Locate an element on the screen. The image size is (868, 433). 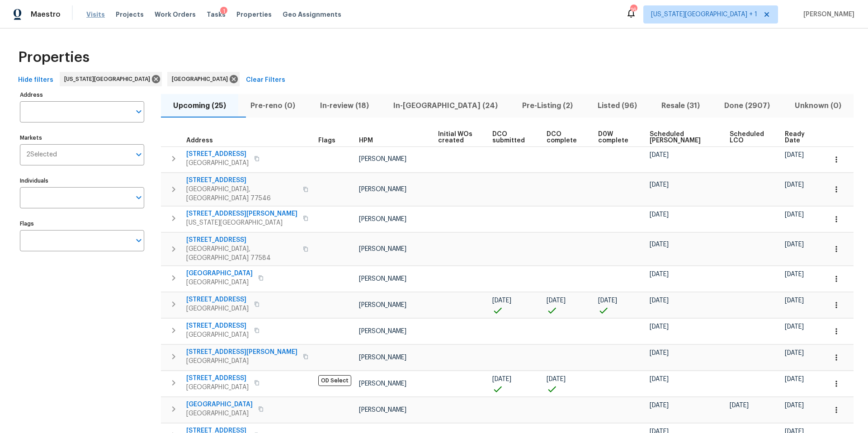
div: 1 is located at coordinates (224, 11).